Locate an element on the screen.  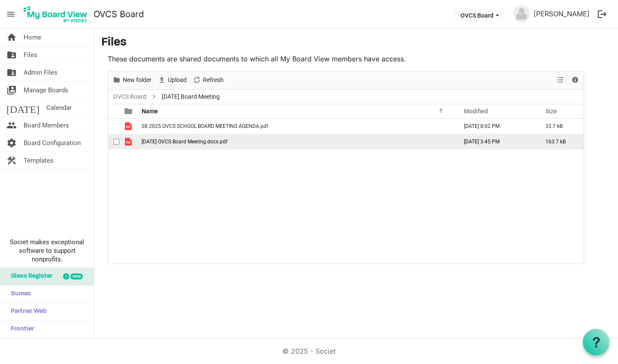
button: Upload is located at coordinates (172, 80).